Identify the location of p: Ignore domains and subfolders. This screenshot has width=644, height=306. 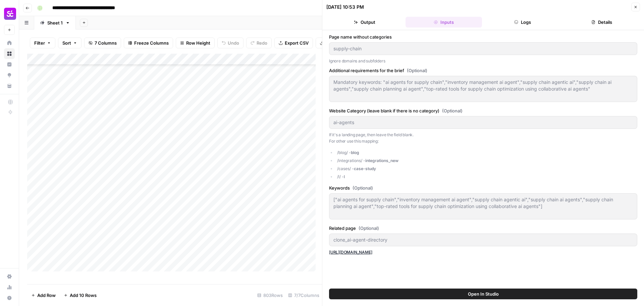
(483, 61).